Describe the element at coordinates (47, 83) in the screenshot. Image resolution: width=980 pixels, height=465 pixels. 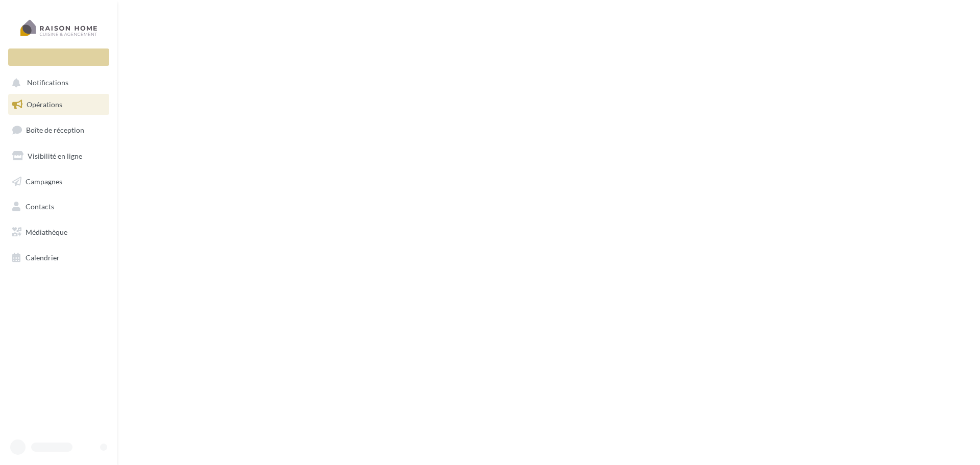
I see `span: Notifications` at that location.